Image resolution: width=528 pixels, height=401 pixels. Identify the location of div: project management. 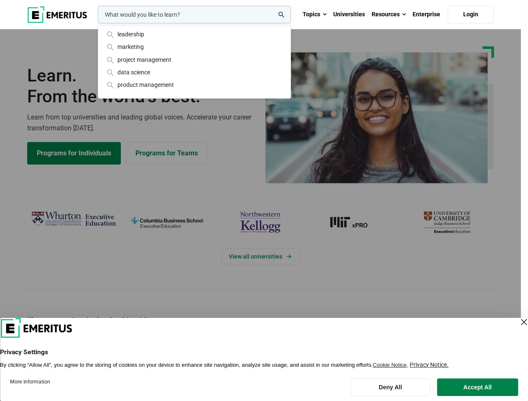
(194, 60).